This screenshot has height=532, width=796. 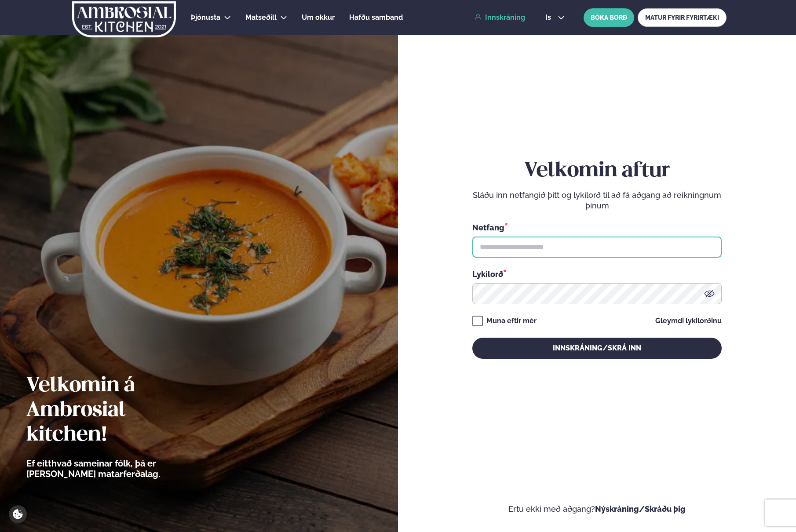 I want to click on a: Hafðu samband, so click(x=376, y=18).